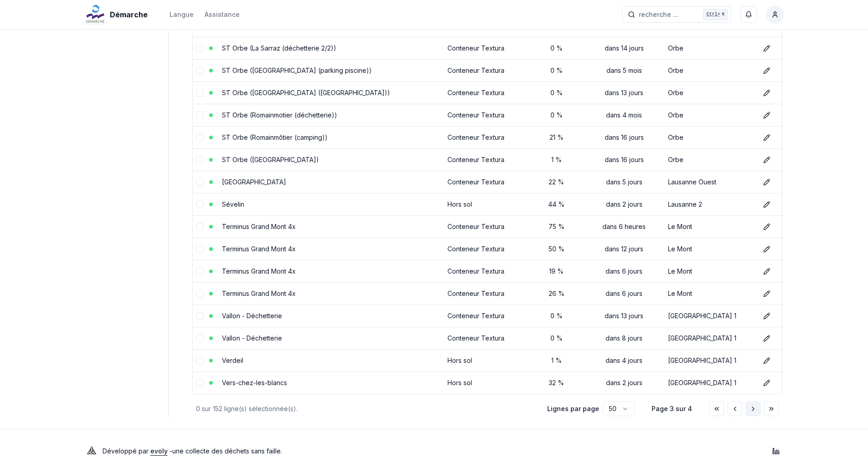 Image resolution: width=868 pixels, height=473 pixels. What do you see at coordinates (254, 382) in the screenshot?
I see `a: Vers-chez-les-blancs` at bounding box center [254, 382].